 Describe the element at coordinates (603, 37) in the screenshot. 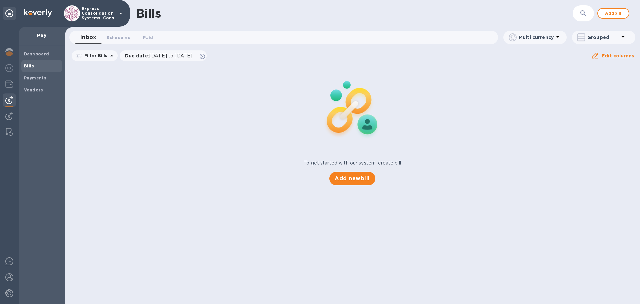

I see `p: Grouped` at that location.